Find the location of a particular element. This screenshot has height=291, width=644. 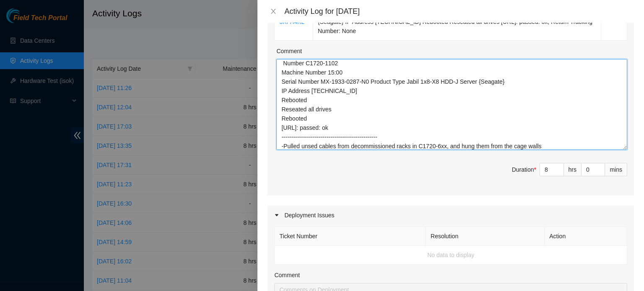

div: hrs is located at coordinates (573, 169).